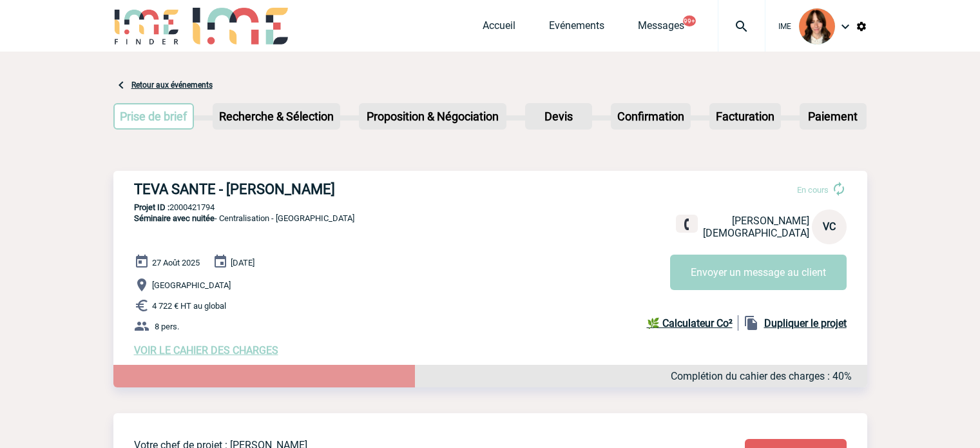 The width and height of the screenshot is (980, 448). What do you see at coordinates (751, 323) in the screenshot?
I see `img: file_copy-black-24dp.png` at bounding box center [751, 323].